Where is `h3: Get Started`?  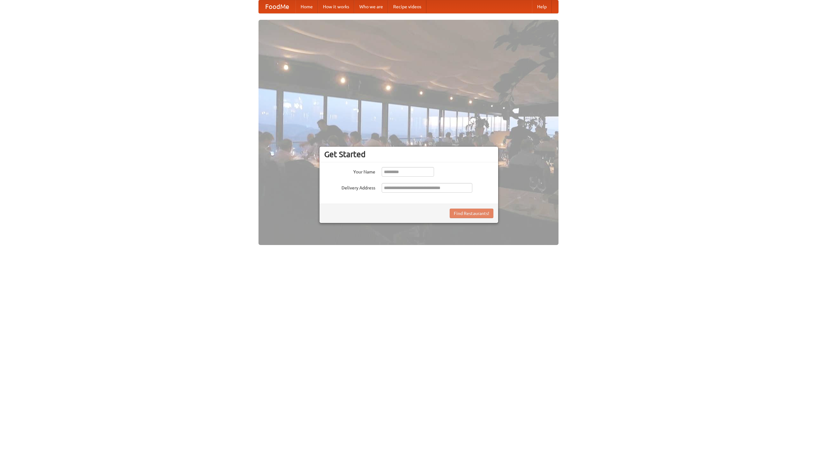 h3: Get Started is located at coordinates (409, 154).